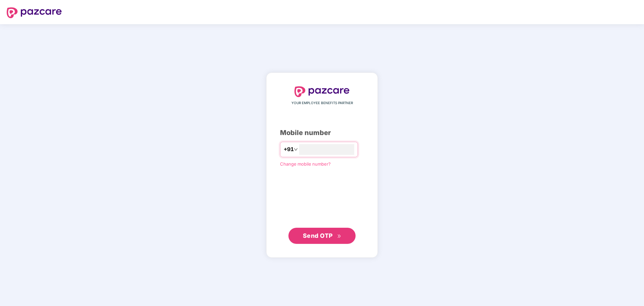 This screenshot has width=644, height=306. What do you see at coordinates (322, 103) in the screenshot?
I see `span: YOUR EMPLOYEE BENEFITS PARTNER` at bounding box center [322, 103].